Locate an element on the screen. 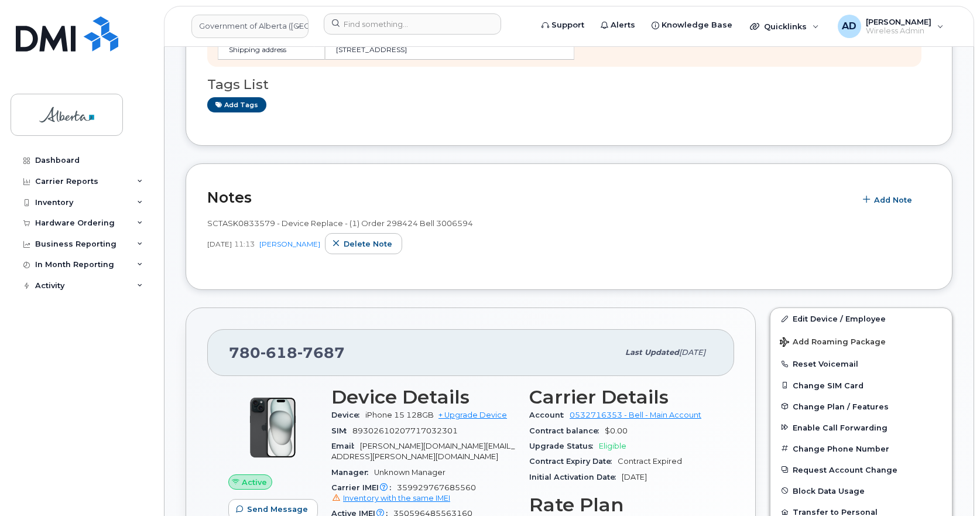 Image resolution: width=980 pixels, height=516 pixels. span: Change Plan / Features is located at coordinates (840, 406).